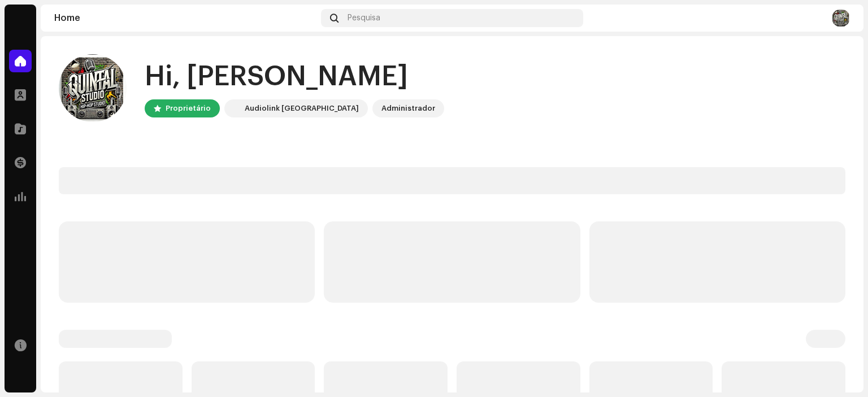 The height and width of the screenshot is (397, 868). Describe the element at coordinates (185, 18) in the screenshot. I see `div: Home` at that location.